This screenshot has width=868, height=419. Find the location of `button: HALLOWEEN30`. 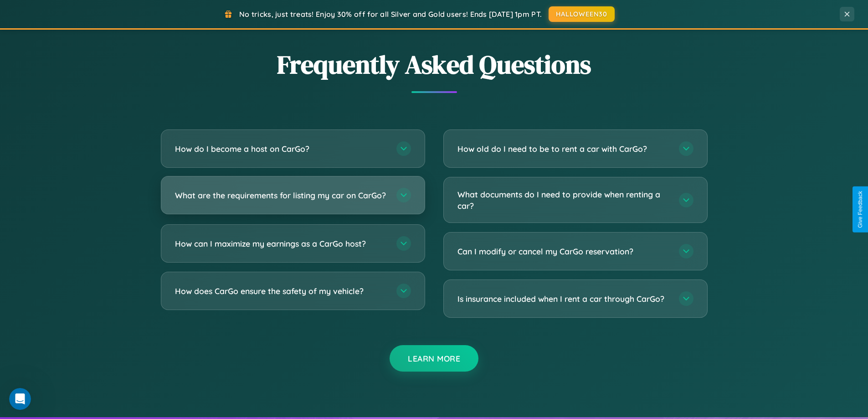

button: HALLOWEEN30 is located at coordinates (582, 14).